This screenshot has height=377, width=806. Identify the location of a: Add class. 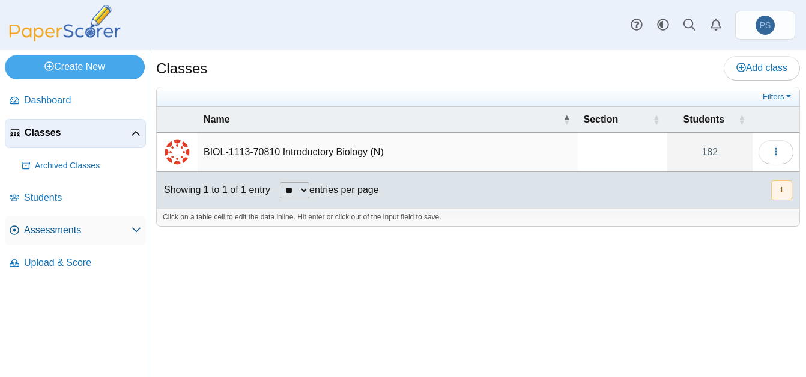
(762, 68).